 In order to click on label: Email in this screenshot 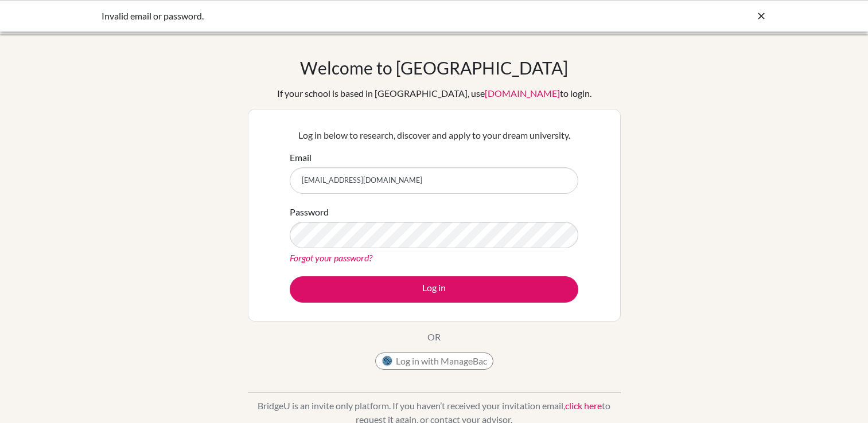, I will do `click(301, 158)`.